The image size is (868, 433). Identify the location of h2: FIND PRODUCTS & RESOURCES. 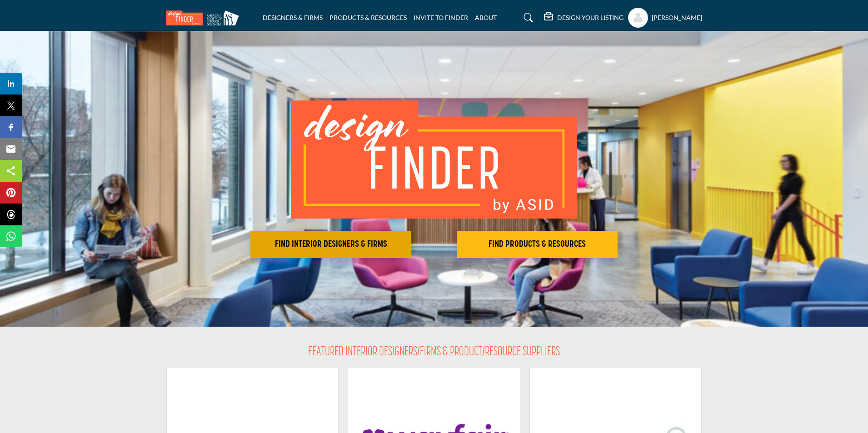
(537, 244).